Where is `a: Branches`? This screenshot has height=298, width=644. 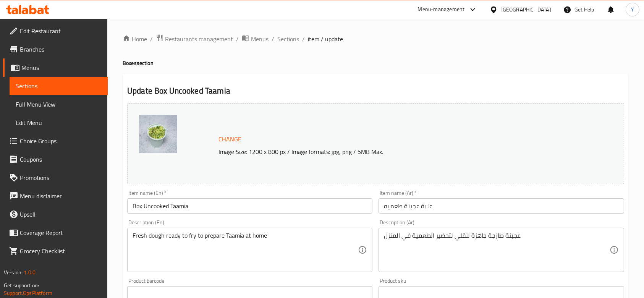
a: Branches is located at coordinates (55, 49).